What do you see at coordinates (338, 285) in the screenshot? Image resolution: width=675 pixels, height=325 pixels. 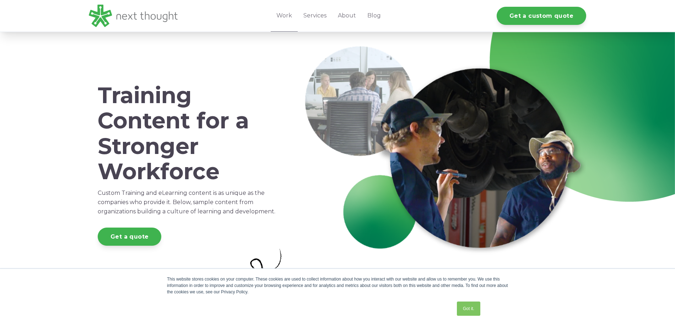 I see `div: This website stores cookies on your computer. These cookies are used to collect information about...` at bounding box center [338, 285].